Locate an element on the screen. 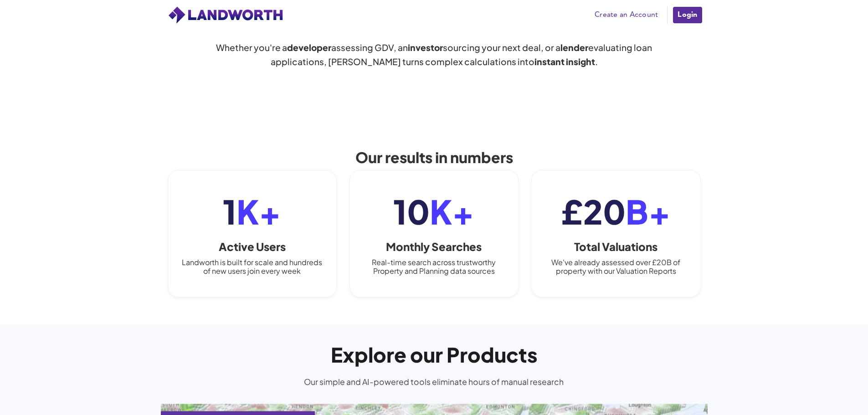 The height and width of the screenshot is (415, 868). h3: Active Users is located at coordinates (252, 247).